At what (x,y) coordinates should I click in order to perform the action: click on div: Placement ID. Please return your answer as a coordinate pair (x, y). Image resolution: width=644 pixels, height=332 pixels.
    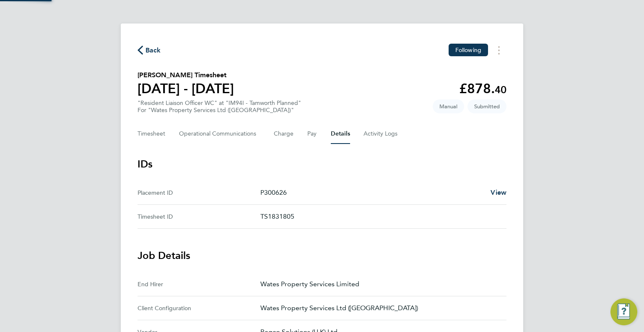
    Looking at the image, I should click on (199, 193).